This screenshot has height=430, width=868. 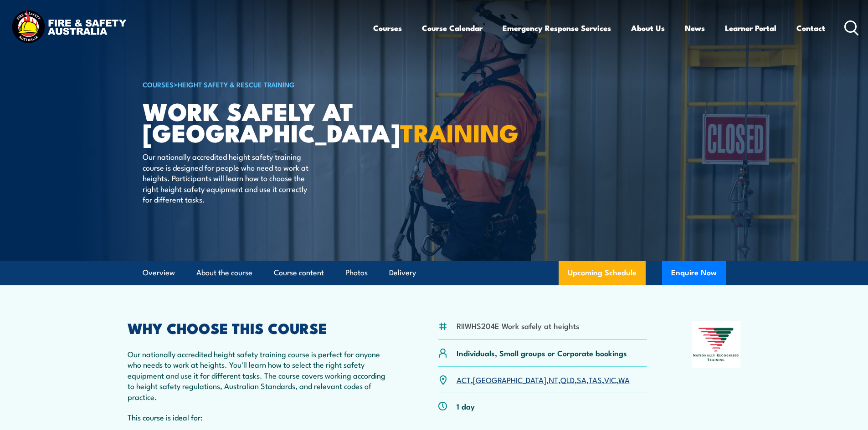 What do you see at coordinates (517, 326) in the screenshot?
I see `li: RIIWHS204E Work safely at heights` at bounding box center [517, 326].